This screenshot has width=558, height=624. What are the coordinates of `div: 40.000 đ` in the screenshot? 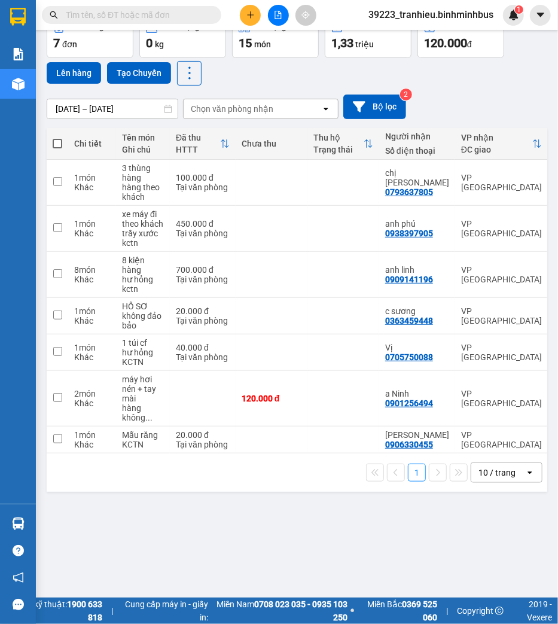 It's located at (203, 348).